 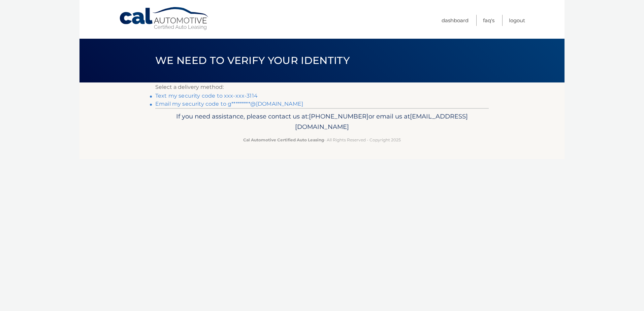 I want to click on a: Text my security code to xxx-xxx-3114, so click(x=207, y=95).